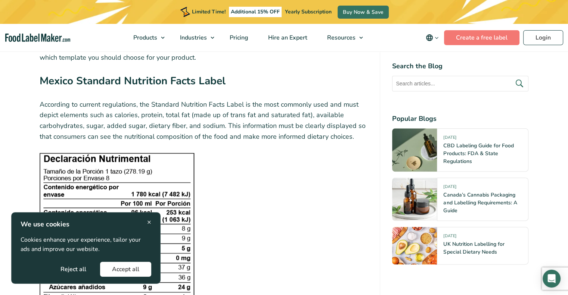 The width and height of the screenshot is (568, 295). Describe the element at coordinates (73, 270) in the screenshot. I see `button: Reject all` at that location.